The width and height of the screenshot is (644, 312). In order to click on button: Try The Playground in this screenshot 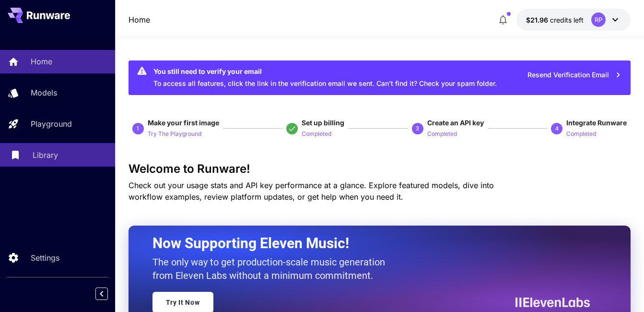, I will do `click(175, 133)`.